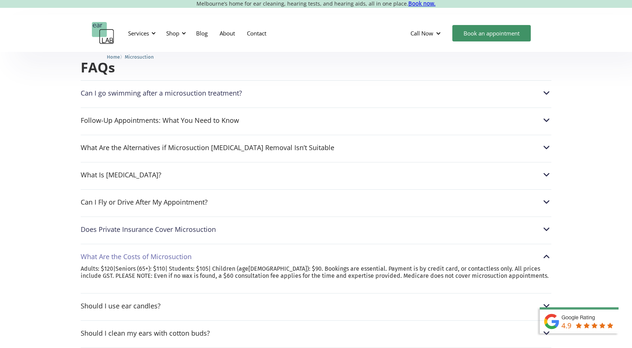 The image size is (632, 348). I want to click on div: Follow-Up Appointments: What You Need to KnowFollow-Up Appointments: What You Need to Know, so click(316, 120).